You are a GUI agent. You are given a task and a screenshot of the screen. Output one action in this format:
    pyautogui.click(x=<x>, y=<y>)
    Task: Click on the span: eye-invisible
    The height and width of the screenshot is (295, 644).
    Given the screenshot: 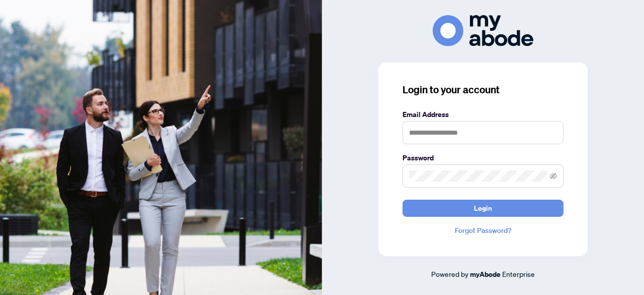 What is the action you would take?
    pyautogui.click(x=553, y=176)
    